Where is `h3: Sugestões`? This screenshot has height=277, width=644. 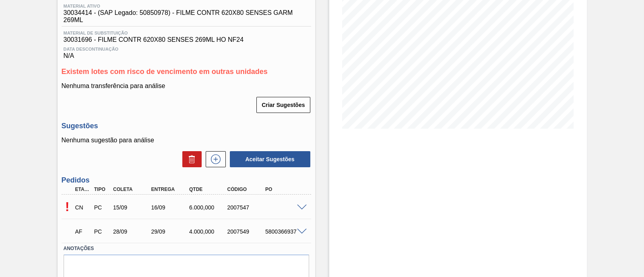
h3: Sugestões is located at coordinates (186, 126).